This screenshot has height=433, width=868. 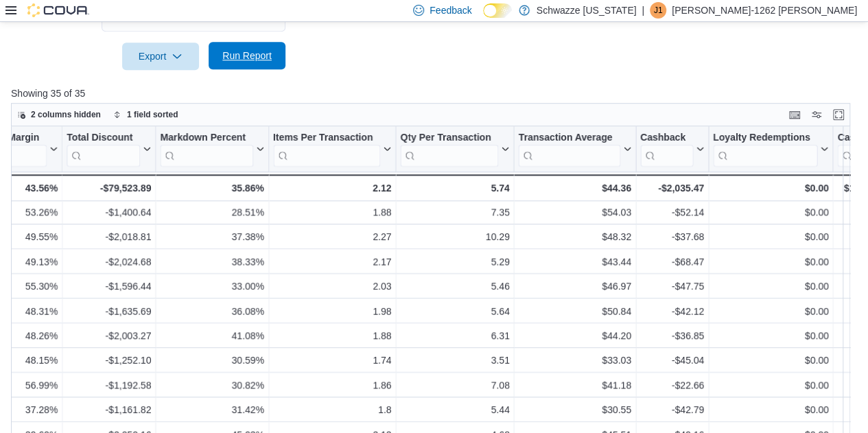 What do you see at coordinates (109, 188) in the screenshot?
I see `div: -$79,523.89` at bounding box center [109, 188].